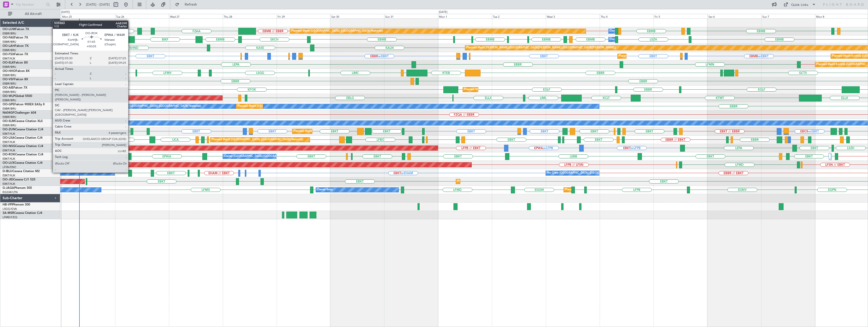  What do you see at coordinates (23, 138) in the screenshot?
I see `a: OO-LXACessna Citation CJ4` at bounding box center [23, 138].